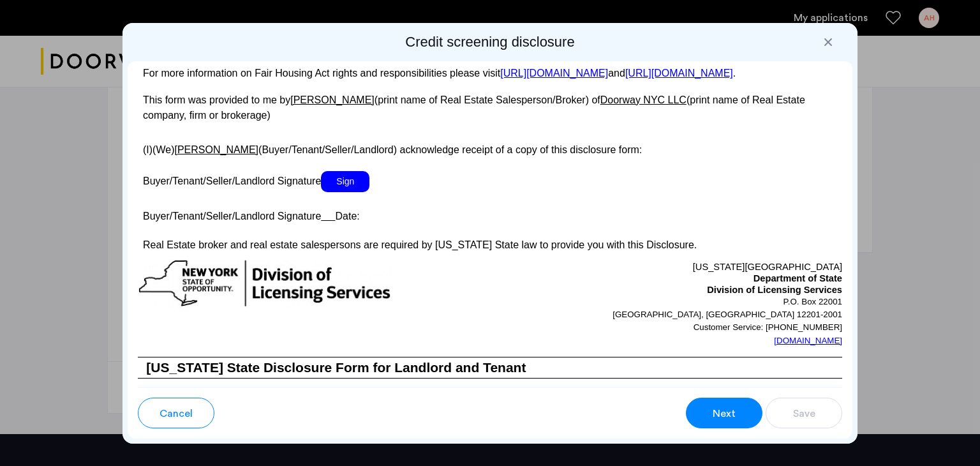 The height and width of the screenshot is (466, 980). I want to click on p: For more information on Fair Housing Act rights and responsibilities please visit and ., so click(490, 73).